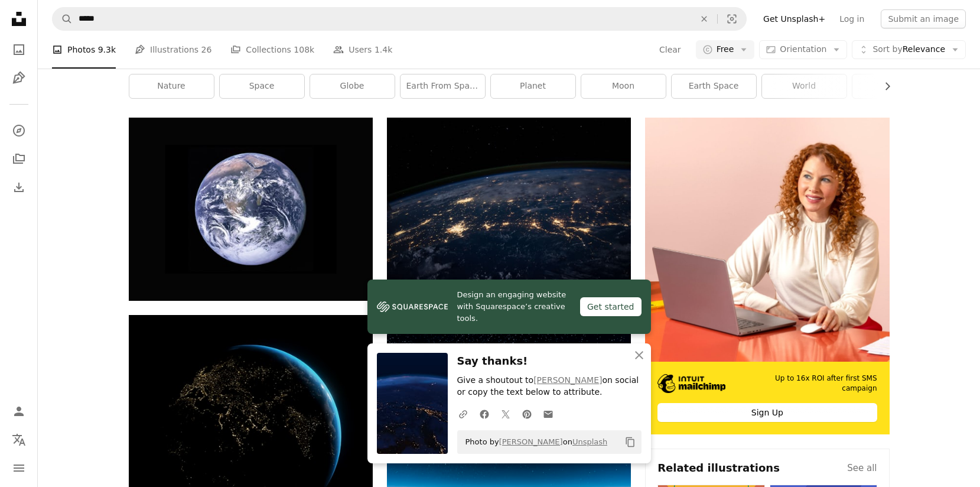 Image resolution: width=980 pixels, height=487 pixels. I want to click on span: Design an engaging website with Squarespace’s creative tools., so click(514, 307).